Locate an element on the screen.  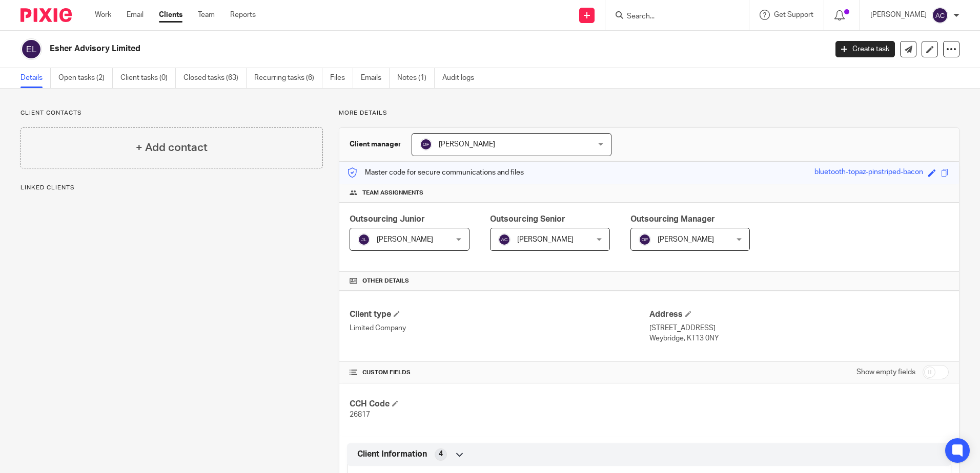
a: Audit logs is located at coordinates (462, 78).